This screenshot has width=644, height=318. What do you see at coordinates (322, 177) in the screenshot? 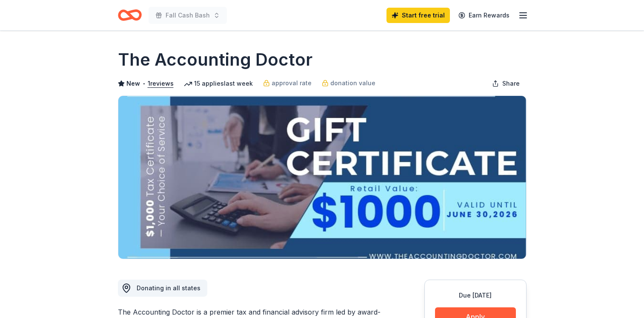
I see `img: Image for The Accounting Doctor` at bounding box center [322, 177].